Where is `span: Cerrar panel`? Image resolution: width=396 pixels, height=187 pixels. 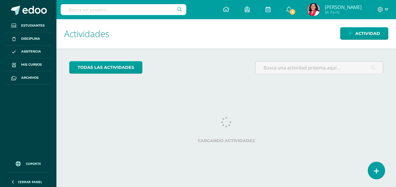 span: Cerrar panel is located at coordinates (30, 182).